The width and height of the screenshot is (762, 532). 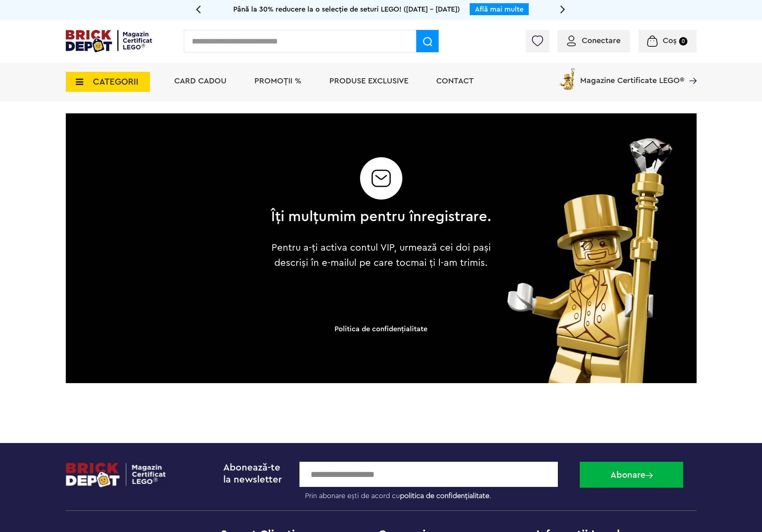 What do you see at coordinates (437, 493) in the screenshot?
I see `label: Prin abonare ești de acord cu .` at bounding box center [437, 493].